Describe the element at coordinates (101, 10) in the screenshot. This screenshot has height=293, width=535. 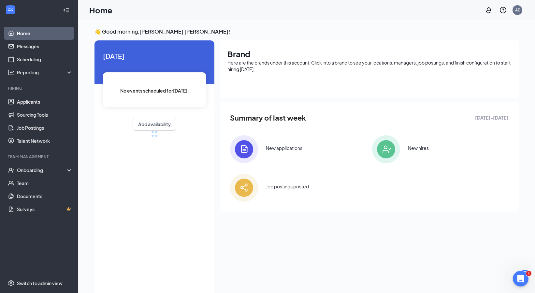
I see `h1: Home` at that location.